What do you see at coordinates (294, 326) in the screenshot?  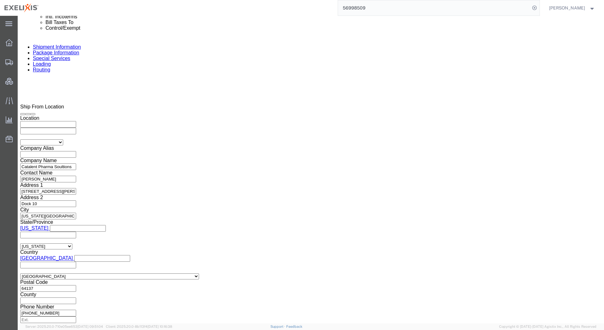 I see `a: Feedback` at bounding box center [294, 326].